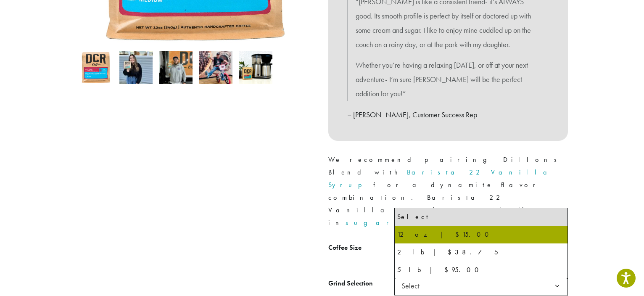 The image size is (644, 296). What do you see at coordinates (394, 223) in the screenshot?
I see `a: sugar-free` at bounding box center [394, 223].